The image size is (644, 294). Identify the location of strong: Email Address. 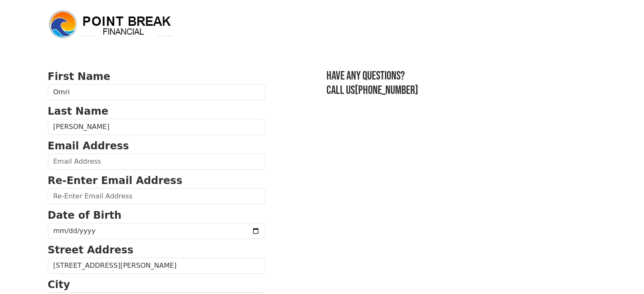
(88, 146).